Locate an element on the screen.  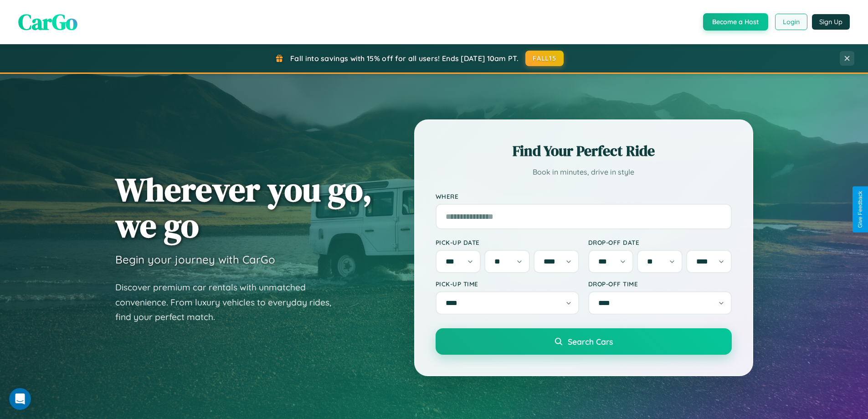
span: Search Cars is located at coordinates (590, 341).